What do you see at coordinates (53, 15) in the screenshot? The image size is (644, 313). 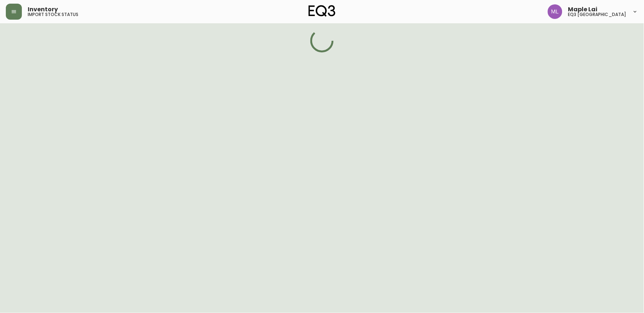 I see `h5: import stock status` at bounding box center [53, 15].